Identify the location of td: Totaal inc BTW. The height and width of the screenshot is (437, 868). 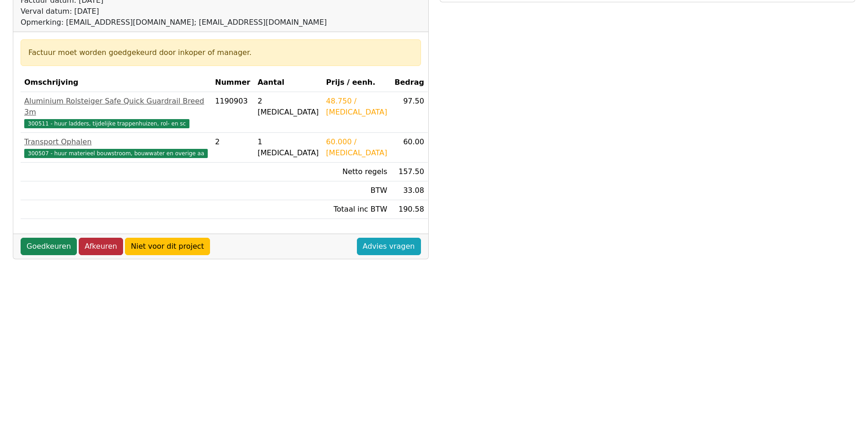
(357, 209).